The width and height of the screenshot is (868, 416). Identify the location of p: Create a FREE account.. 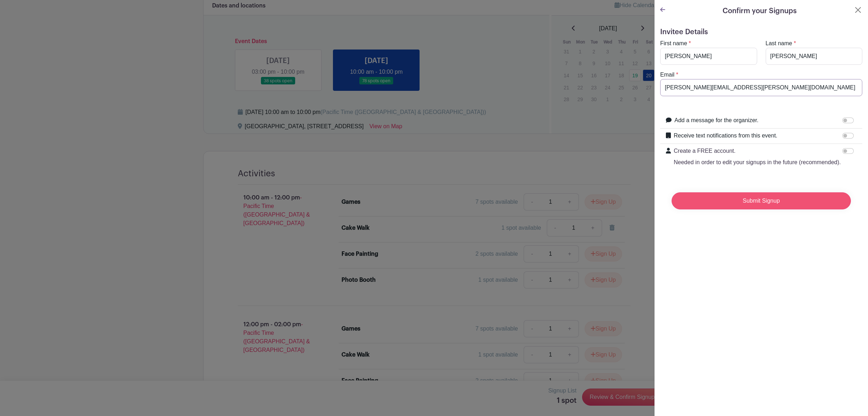
(757, 151).